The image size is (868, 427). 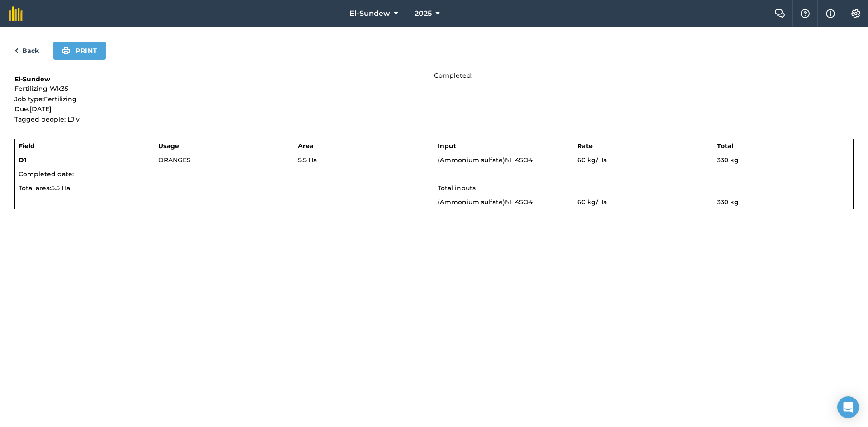 What do you see at coordinates (224, 99) in the screenshot?
I see `p: Job type: Fertilizing` at bounding box center [224, 99].